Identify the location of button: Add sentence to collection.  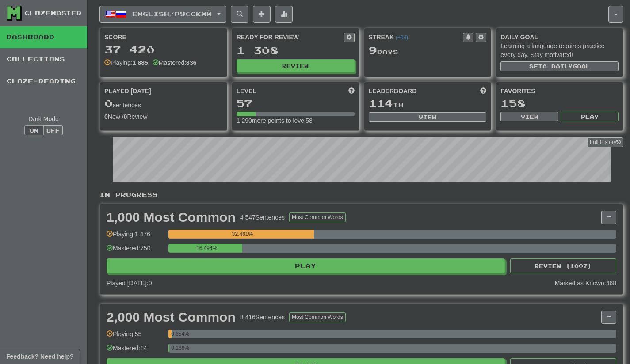
(262, 14).